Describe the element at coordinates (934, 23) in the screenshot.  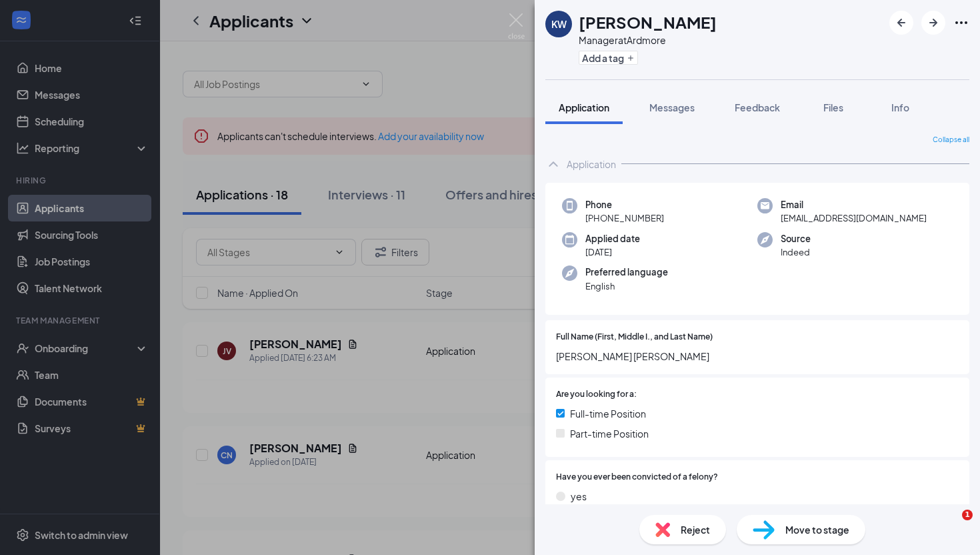
I see `svg: ArrowRight` at that location.